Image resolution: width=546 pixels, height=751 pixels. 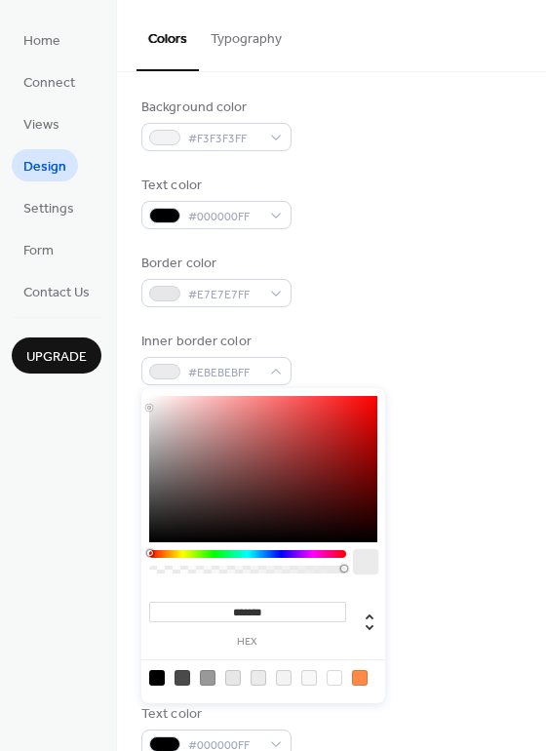 What do you see at coordinates (360, 678) in the screenshot?
I see `div: rgb(255, 137, 70)` at bounding box center [360, 678].